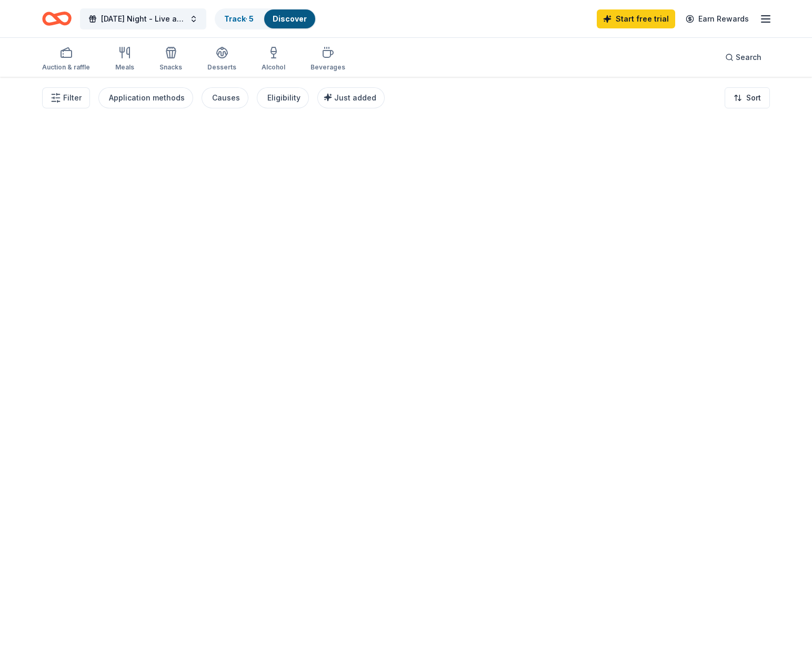 The height and width of the screenshot is (645, 812). What do you see at coordinates (146, 98) in the screenshot?
I see `button: Application methods` at bounding box center [146, 98].